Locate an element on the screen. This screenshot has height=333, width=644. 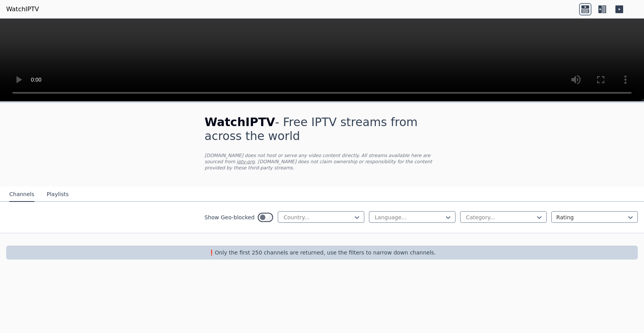
span: WatchIPTV is located at coordinates (240, 122).